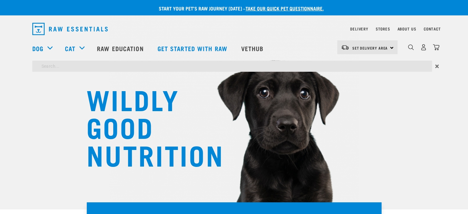 This screenshot has height=214, width=468. Describe the element at coordinates (284, 8) in the screenshot. I see `a: take our quick pet questionnaire.` at that location.